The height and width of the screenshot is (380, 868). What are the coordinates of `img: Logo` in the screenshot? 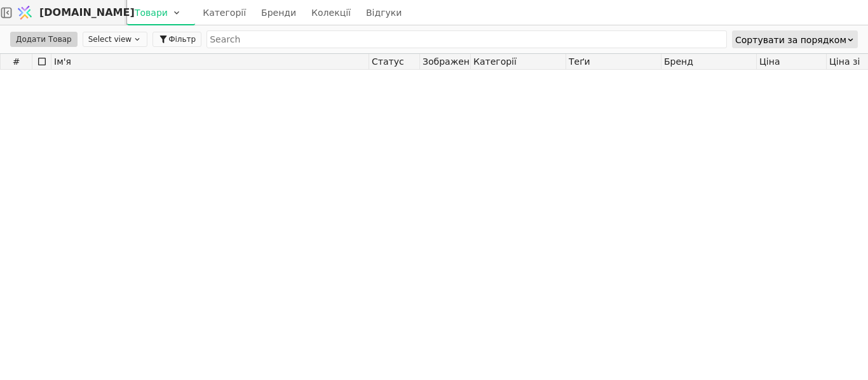 It's located at (25, 13).